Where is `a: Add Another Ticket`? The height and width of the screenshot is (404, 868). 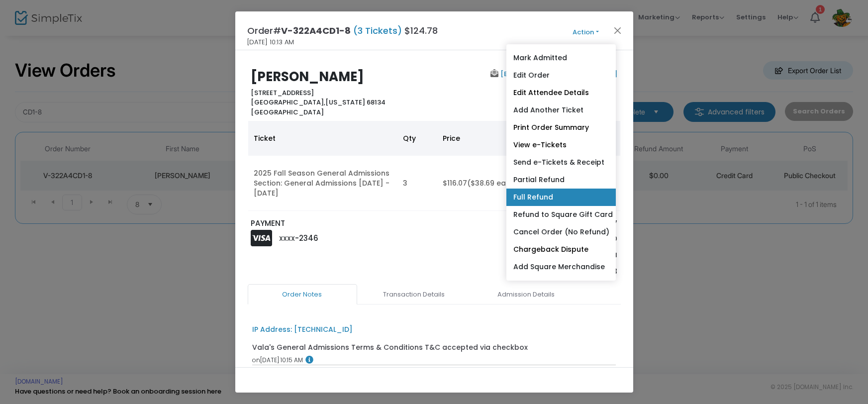 a: Add Another Ticket is located at coordinates (561, 110).